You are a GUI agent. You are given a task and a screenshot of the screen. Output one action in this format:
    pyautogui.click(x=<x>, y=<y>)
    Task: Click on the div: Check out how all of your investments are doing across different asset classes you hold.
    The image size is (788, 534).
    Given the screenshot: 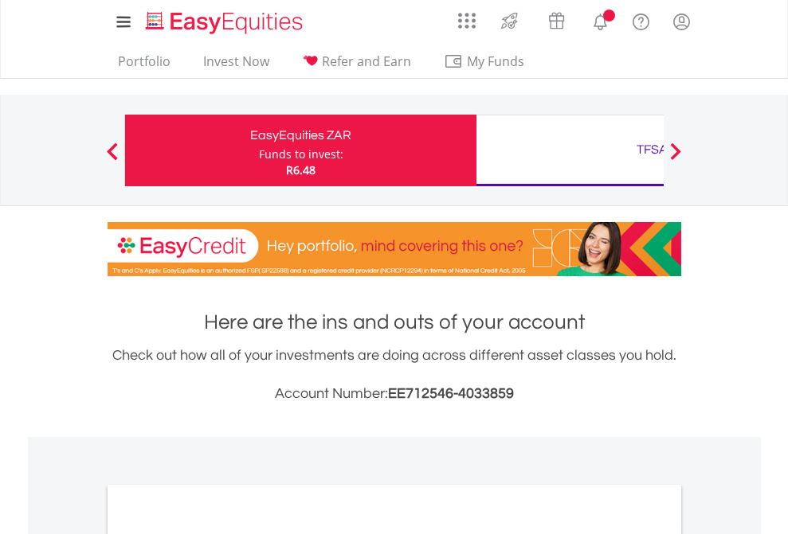 What is the action you would take?
    pyautogui.click(x=394, y=375)
    